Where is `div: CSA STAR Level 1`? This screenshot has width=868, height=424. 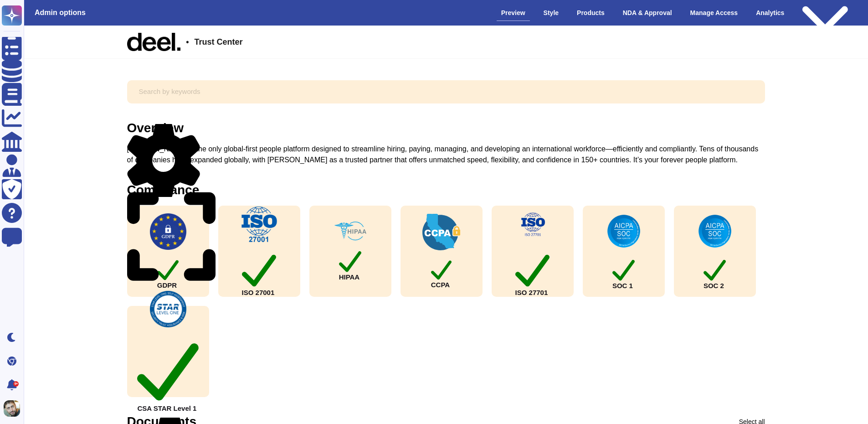 div: CSA STAR Level 1 is located at coordinates (168, 373).